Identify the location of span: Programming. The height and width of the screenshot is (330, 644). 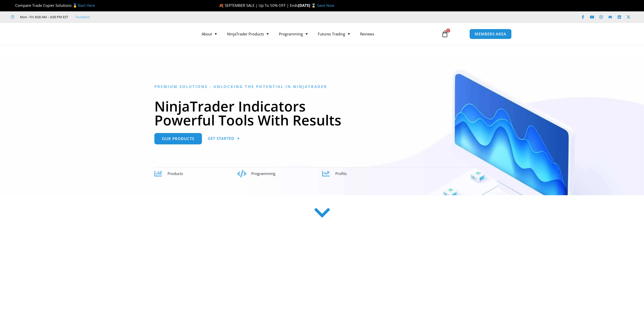
(263, 173).